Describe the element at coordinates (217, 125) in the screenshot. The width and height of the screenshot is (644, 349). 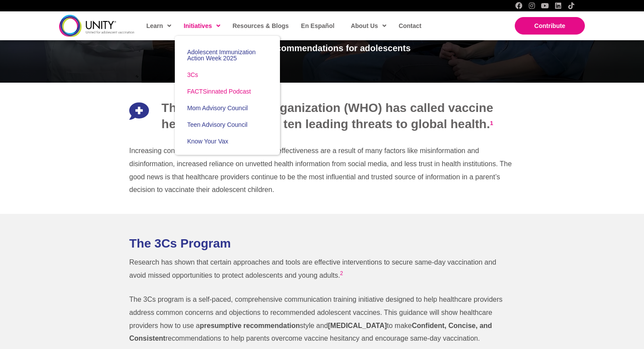
I see `span: Teen Advisory Council` at that location.